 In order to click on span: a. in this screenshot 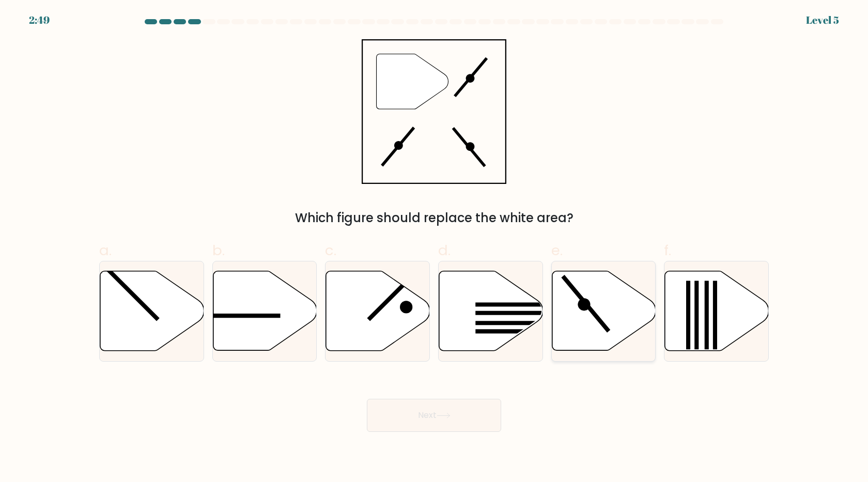, I will do `click(106, 250)`.